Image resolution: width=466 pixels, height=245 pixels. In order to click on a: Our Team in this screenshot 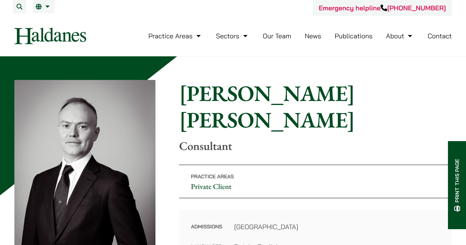, I will do `click(277, 36)`.